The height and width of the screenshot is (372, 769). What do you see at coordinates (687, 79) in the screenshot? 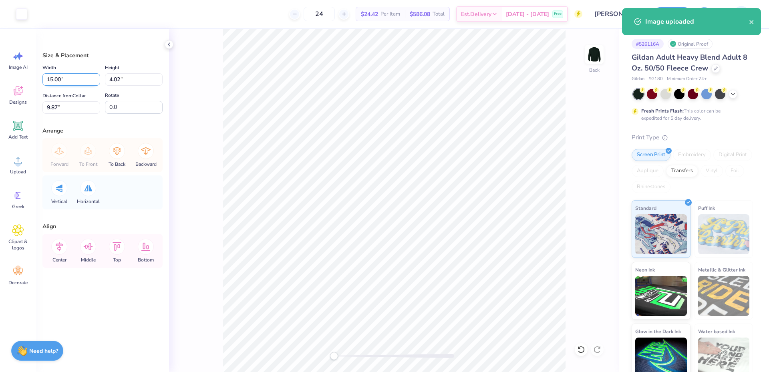
I see `span: Minimum Order: 24 +` at bounding box center [687, 79].